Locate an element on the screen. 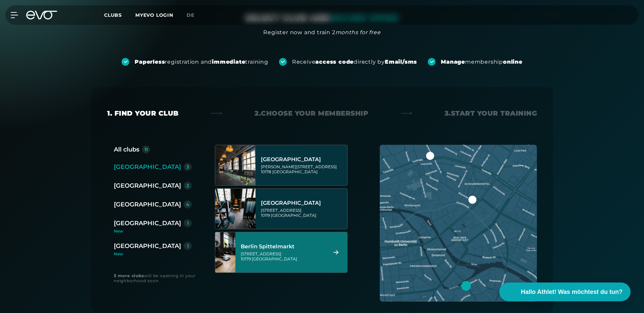 This screenshot has height=313, width=644. span: de is located at coordinates (190, 15).